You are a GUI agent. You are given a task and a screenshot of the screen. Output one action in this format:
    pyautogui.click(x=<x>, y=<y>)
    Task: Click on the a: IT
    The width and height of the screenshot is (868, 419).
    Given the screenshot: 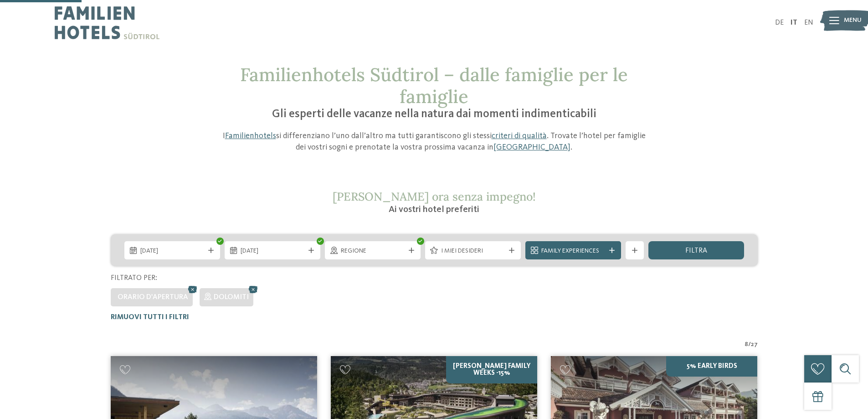 What is the action you would take?
    pyautogui.click(x=794, y=23)
    